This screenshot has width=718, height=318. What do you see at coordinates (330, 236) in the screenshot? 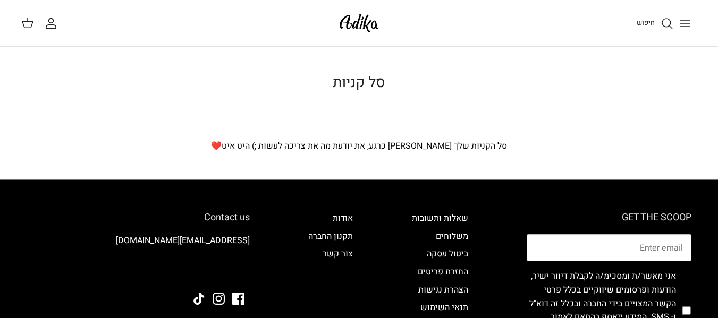
I see `a: תקנון החברה` at bounding box center [330, 236].